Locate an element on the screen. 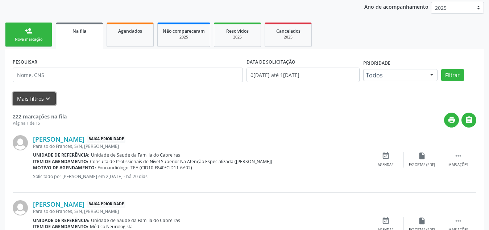  div: person_add is located at coordinates (29, 31).